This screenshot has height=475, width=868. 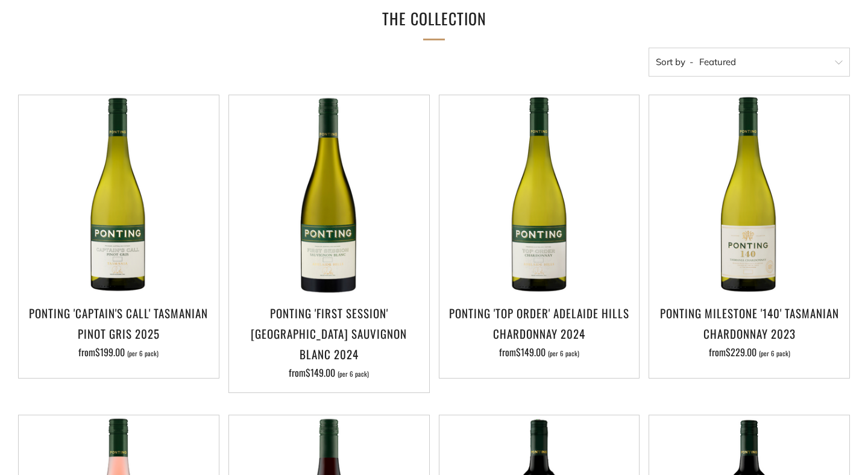 I want to click on h3: Ponting 'Top Order' Adelaide Hills Chardonnay 2024, so click(x=539, y=323).